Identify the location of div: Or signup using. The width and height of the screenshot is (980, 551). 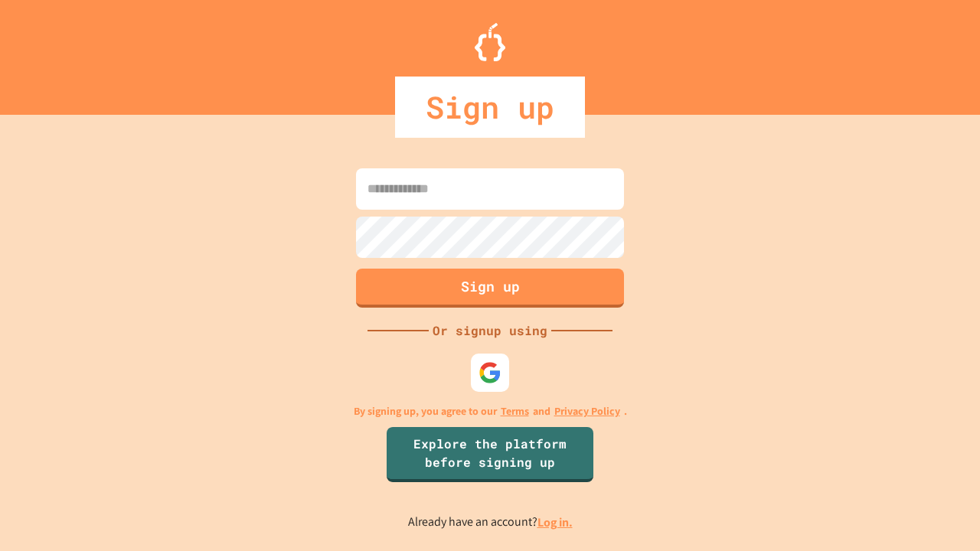
(490, 331).